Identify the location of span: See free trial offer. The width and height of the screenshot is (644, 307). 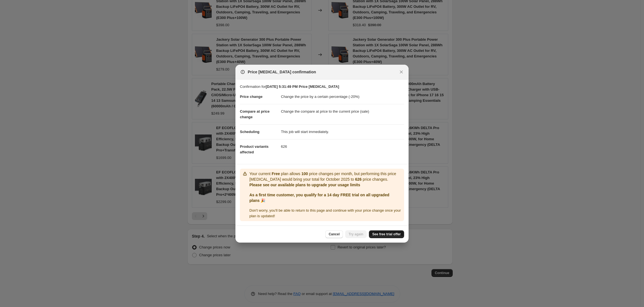
(387, 234).